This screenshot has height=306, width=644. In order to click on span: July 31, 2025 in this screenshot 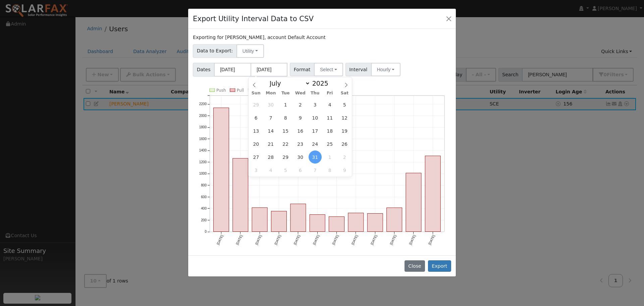, I will do `click(315, 157)`.